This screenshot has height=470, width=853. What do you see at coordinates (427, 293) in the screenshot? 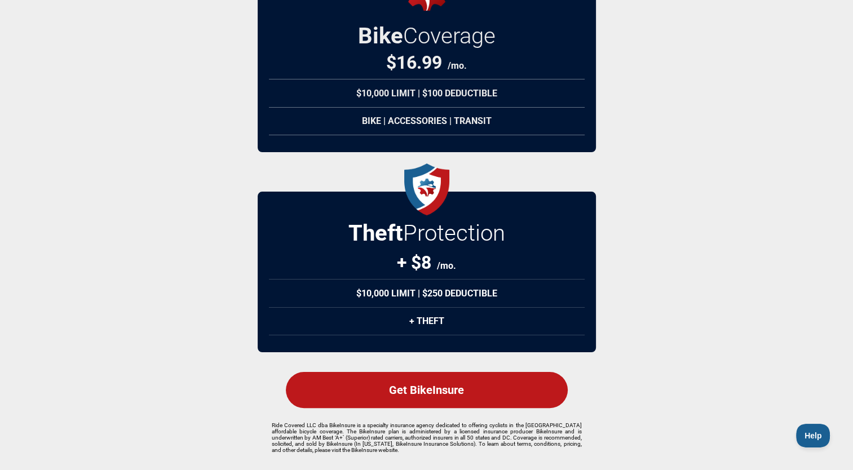
I see `div: $10,000 Limit | $250 Deductible` at bounding box center [427, 293].